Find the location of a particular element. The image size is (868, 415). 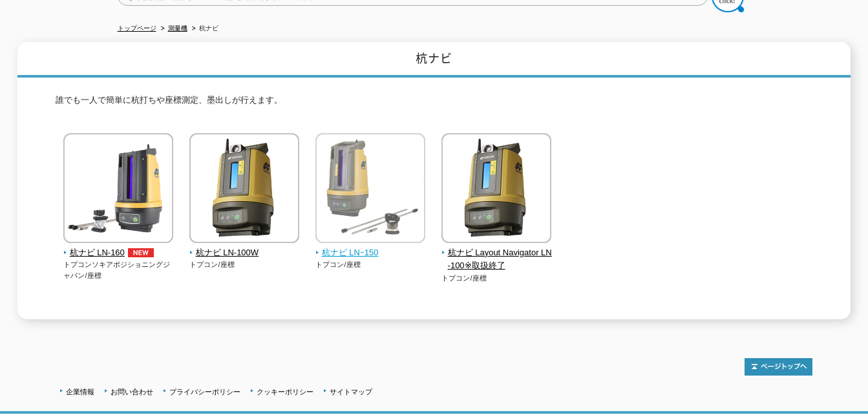

a: トップページ is located at coordinates (137, 28).